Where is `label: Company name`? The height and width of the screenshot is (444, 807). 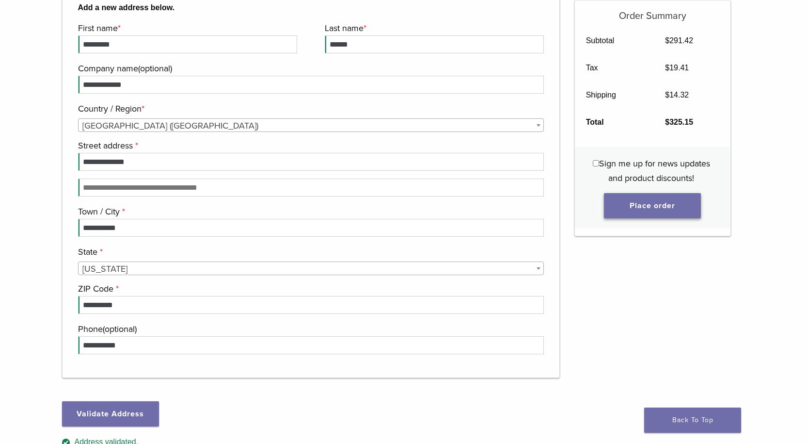 label: Company name is located at coordinates (310, 68).